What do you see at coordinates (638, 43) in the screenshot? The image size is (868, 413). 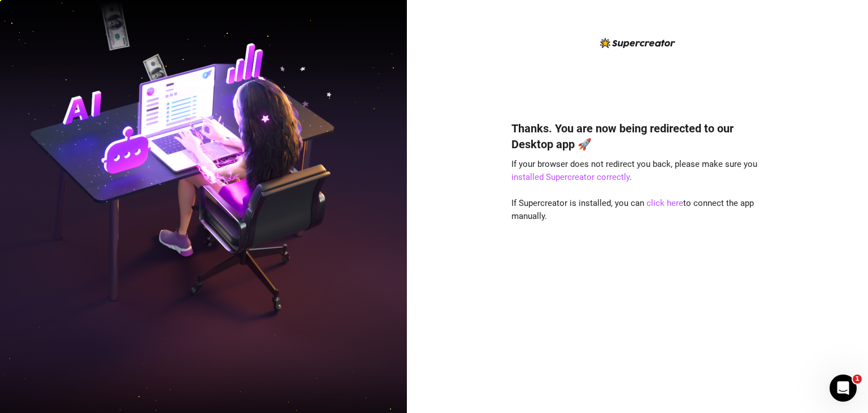 I see `img: logo-BBDzfeDw.svg` at bounding box center [638, 43].